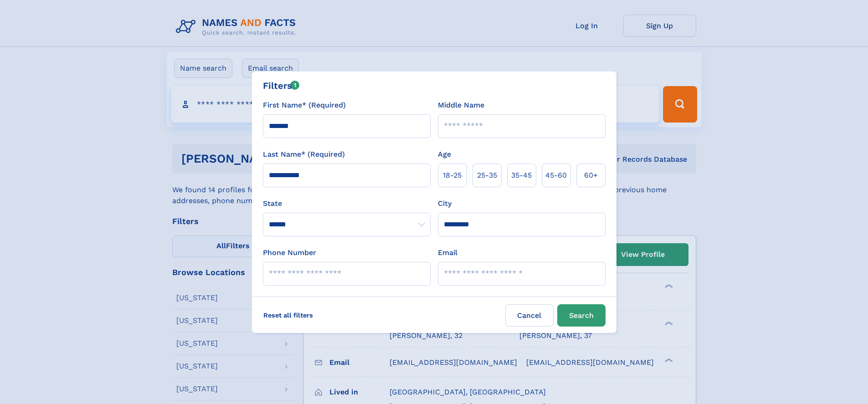 The height and width of the screenshot is (404, 868). Describe the element at coordinates (304, 154) in the screenshot. I see `label: Last Name* (Required)` at that location.